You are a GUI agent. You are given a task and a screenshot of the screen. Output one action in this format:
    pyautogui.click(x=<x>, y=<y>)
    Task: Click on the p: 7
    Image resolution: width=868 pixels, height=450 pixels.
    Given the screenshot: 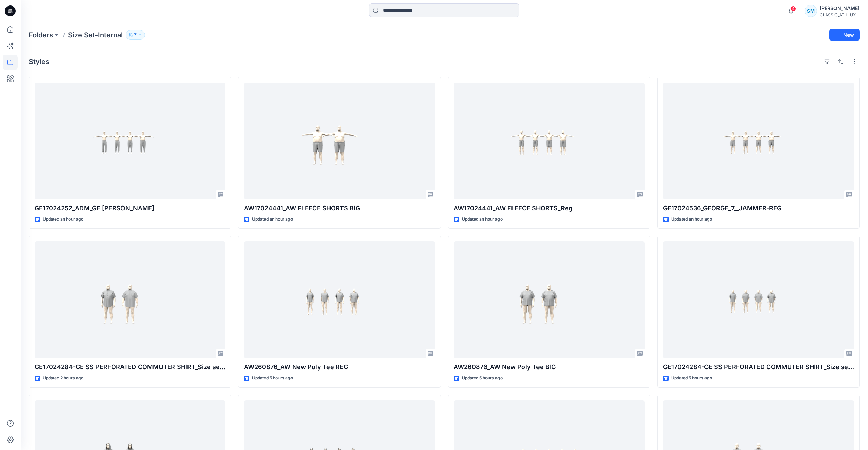 What is the action you would take?
    pyautogui.click(x=135, y=35)
    